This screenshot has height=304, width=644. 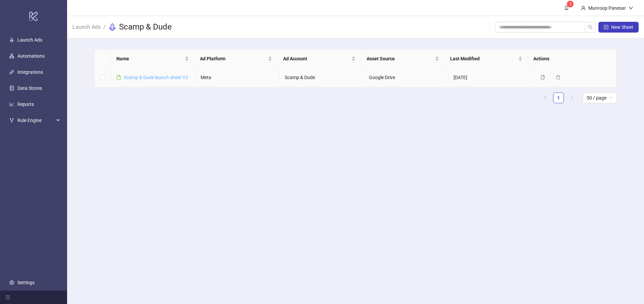 What do you see at coordinates (36, 120) in the screenshot?
I see `span: Rule Engine` at bounding box center [36, 120].